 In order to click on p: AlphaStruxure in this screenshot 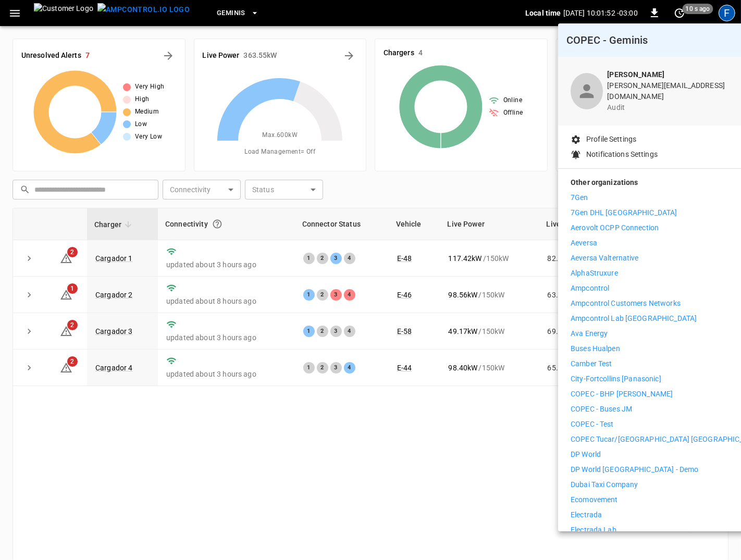, I will do `click(594, 273)`.